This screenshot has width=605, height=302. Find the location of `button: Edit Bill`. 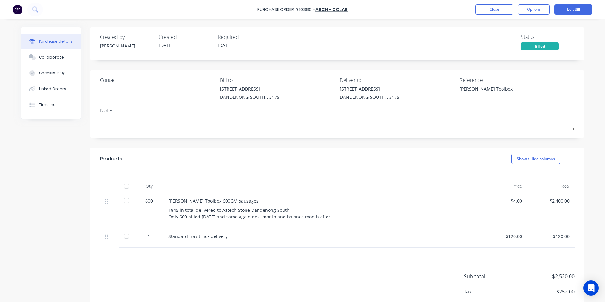

button: Edit Bill is located at coordinates (573, 9).